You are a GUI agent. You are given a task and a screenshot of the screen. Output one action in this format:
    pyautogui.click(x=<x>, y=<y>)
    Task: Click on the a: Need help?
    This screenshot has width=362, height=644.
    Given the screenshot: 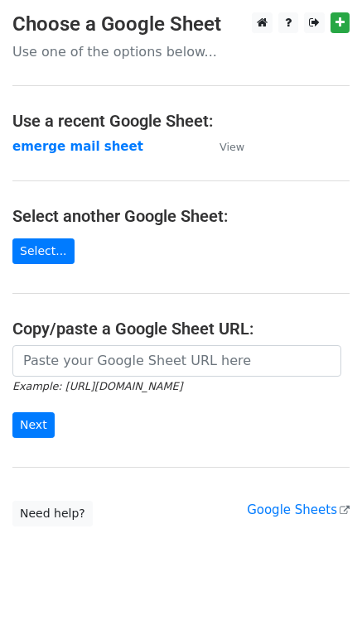 What is the action you would take?
    pyautogui.click(x=52, y=514)
    